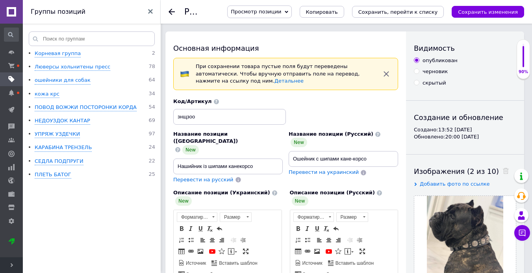  What do you see at coordinates (232, 218) in the screenshot?
I see `span: Размер` at bounding box center [232, 218].